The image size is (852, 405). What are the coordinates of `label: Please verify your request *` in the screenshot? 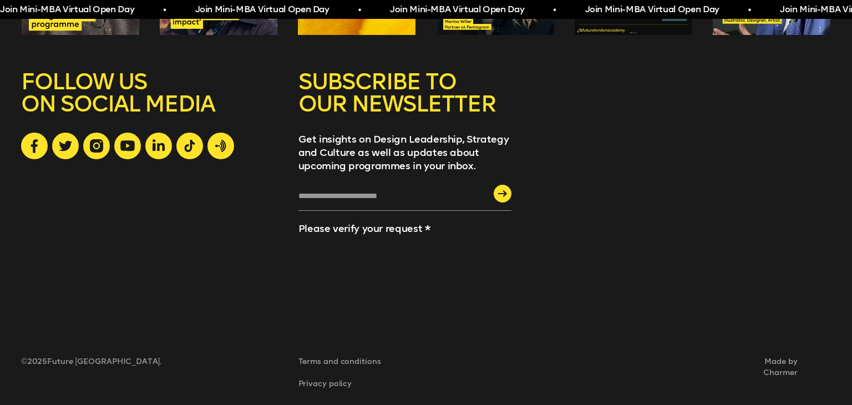 It's located at (364, 229).